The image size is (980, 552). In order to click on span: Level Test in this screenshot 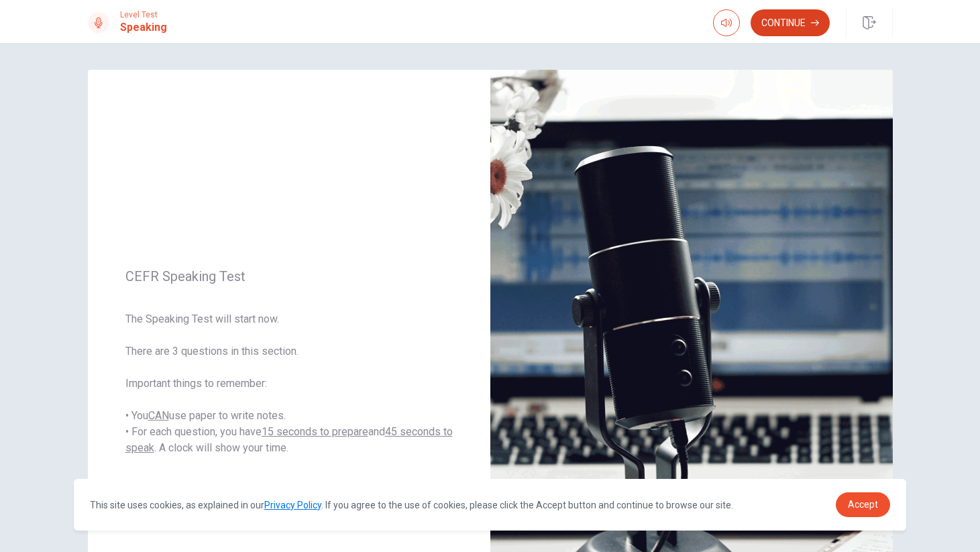, I will do `click(144, 15)`.